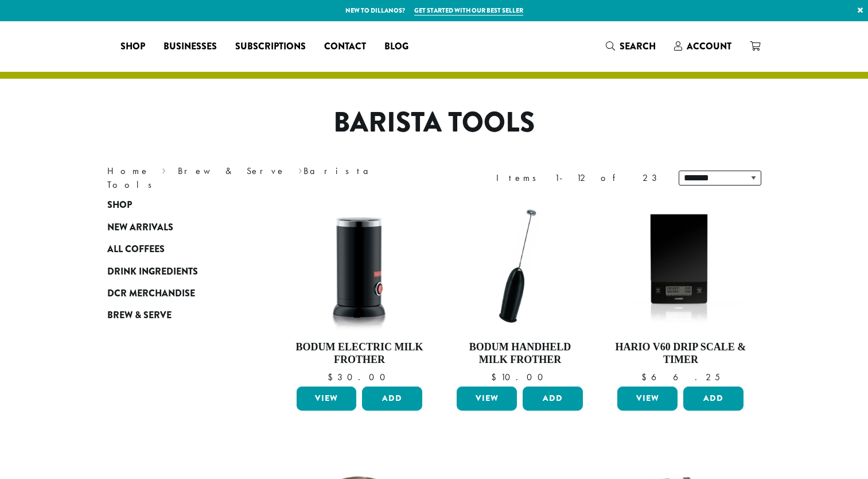  What do you see at coordinates (396, 46) in the screenshot?
I see `span: Blog` at bounding box center [396, 46].